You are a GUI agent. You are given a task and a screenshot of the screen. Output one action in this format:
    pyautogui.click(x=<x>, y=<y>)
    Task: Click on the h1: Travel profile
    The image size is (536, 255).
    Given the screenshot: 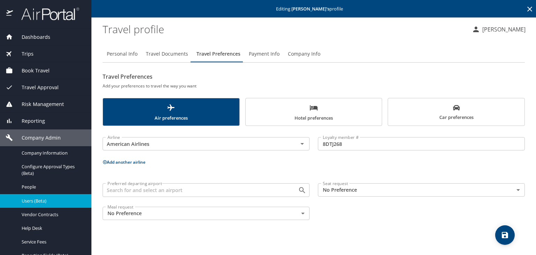 What is the action you would take?
    pyautogui.click(x=285, y=29)
    